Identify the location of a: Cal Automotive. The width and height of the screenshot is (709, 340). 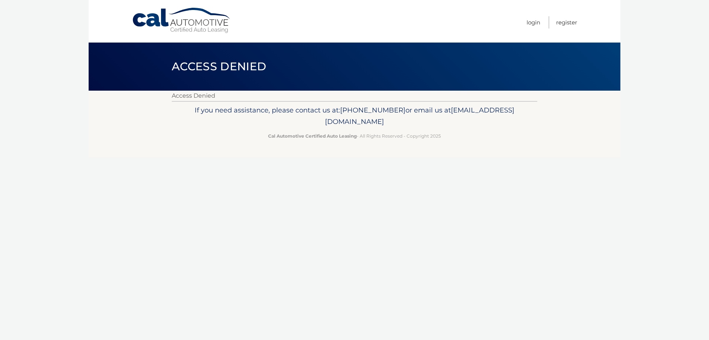
(182, 20).